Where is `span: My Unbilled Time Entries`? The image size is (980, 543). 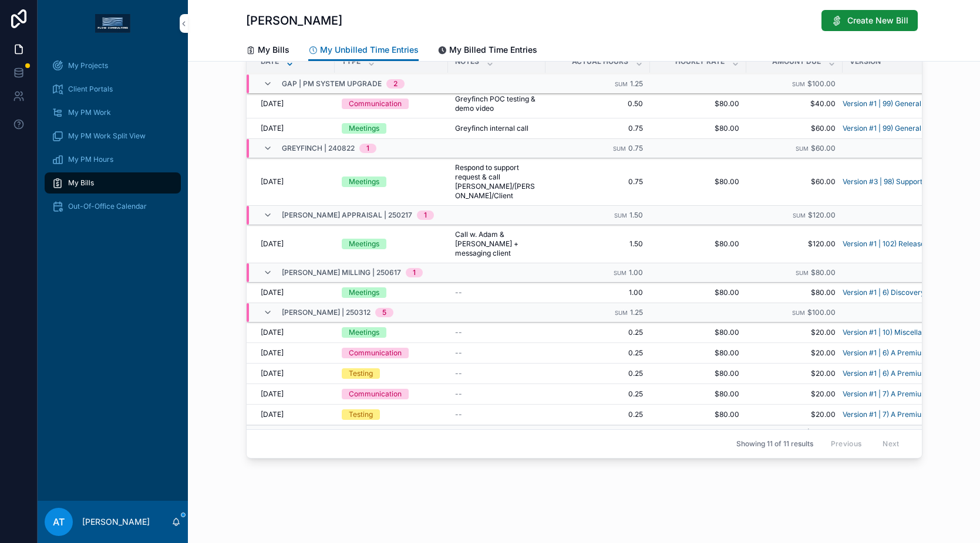 span: My Unbilled Time Entries is located at coordinates (369, 50).